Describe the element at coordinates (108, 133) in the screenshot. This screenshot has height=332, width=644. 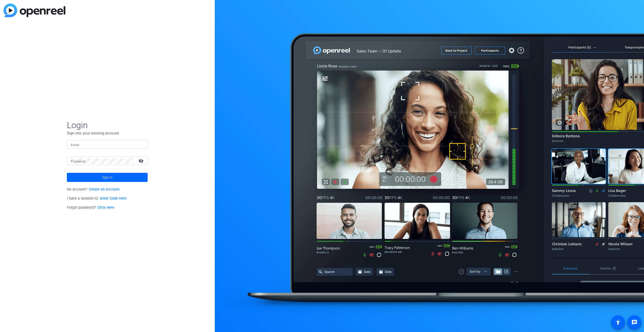
I see `p: Sign into your existing account.` at that location.